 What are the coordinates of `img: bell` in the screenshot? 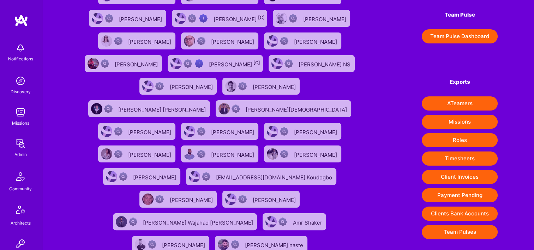 It's located at (20, 48).